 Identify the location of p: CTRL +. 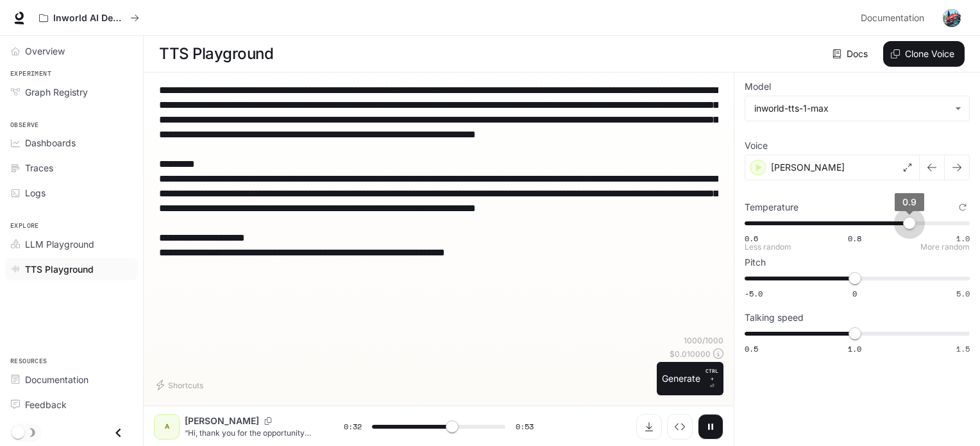
(712, 375).